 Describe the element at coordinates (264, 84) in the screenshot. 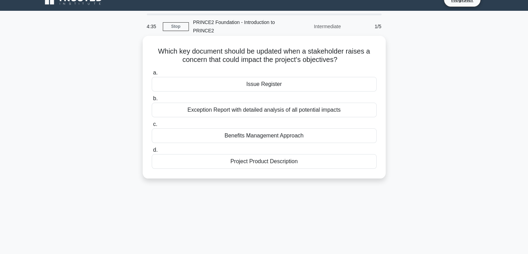

I see `div: Issue Register` at that location.